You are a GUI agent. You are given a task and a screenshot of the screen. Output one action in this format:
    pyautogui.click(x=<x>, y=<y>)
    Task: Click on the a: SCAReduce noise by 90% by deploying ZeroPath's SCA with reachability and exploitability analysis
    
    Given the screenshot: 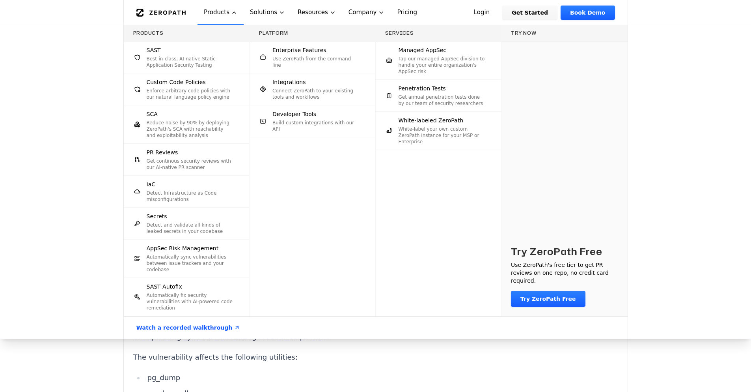 What is the action you would take?
    pyautogui.click(x=186, y=124)
    